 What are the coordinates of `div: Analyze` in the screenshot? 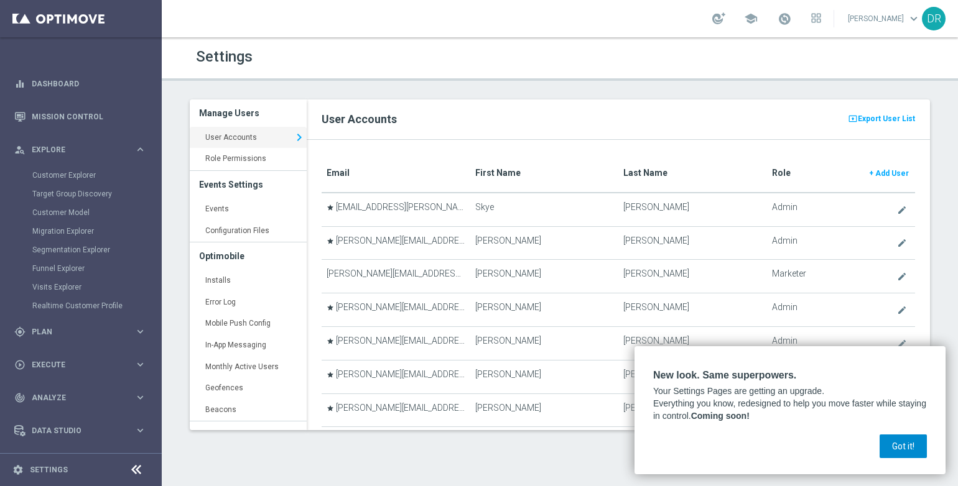 It's located at (74, 398).